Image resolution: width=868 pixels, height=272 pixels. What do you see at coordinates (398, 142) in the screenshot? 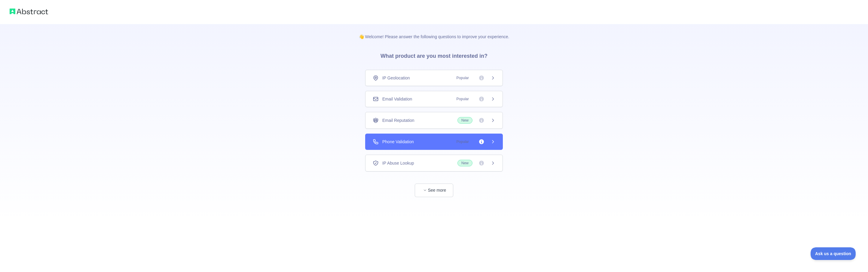
I see `span: Phone Validation` at bounding box center [398, 142].